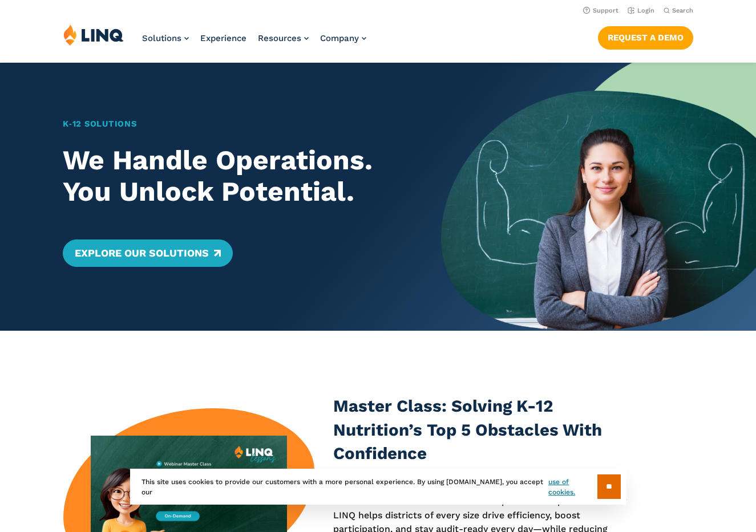 This screenshot has height=532, width=756. Describe the element at coordinates (486, 430) in the screenshot. I see `h3: Master Class: Solving K-12 Nutrition’s Top 5 Obstacles With Confidence` at that location.